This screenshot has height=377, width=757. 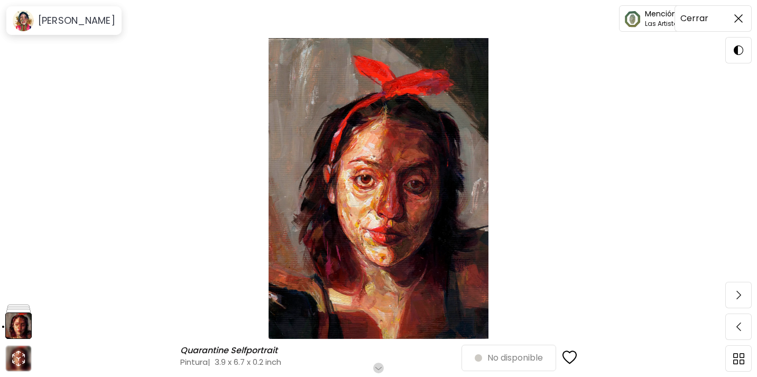 I want to click on div: animation, so click(x=18, y=358).